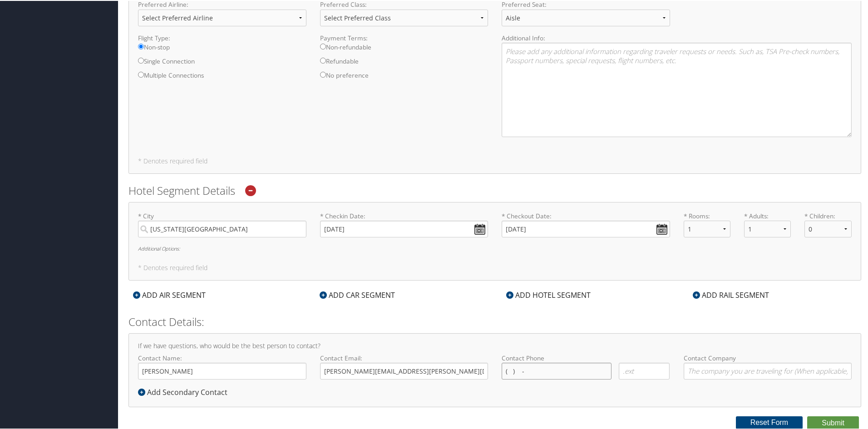 The width and height of the screenshot is (868, 429). Describe the element at coordinates (495, 248) in the screenshot. I see `h6: Additional Options:` at that location.